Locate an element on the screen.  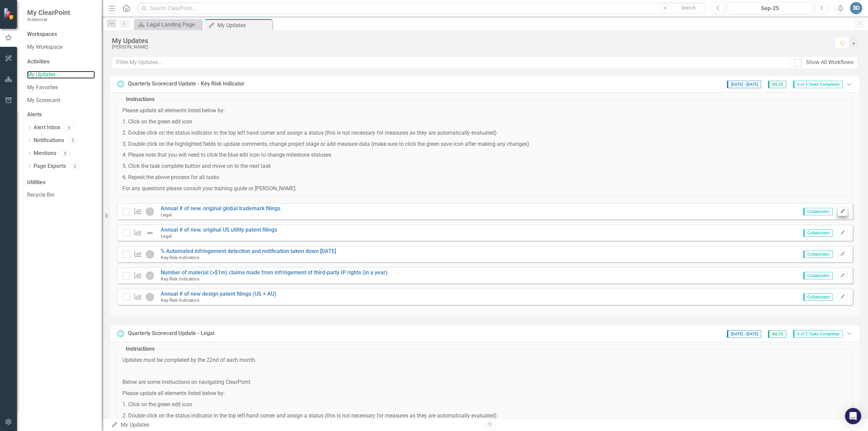
a: Annual # of new, original global trademark filings is located at coordinates (220, 208).